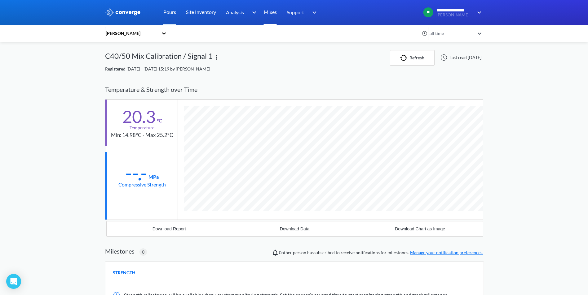 The image size is (588, 295). Describe the element at coordinates (124, 273) in the screenshot. I see `span: STRENGTH` at that location.